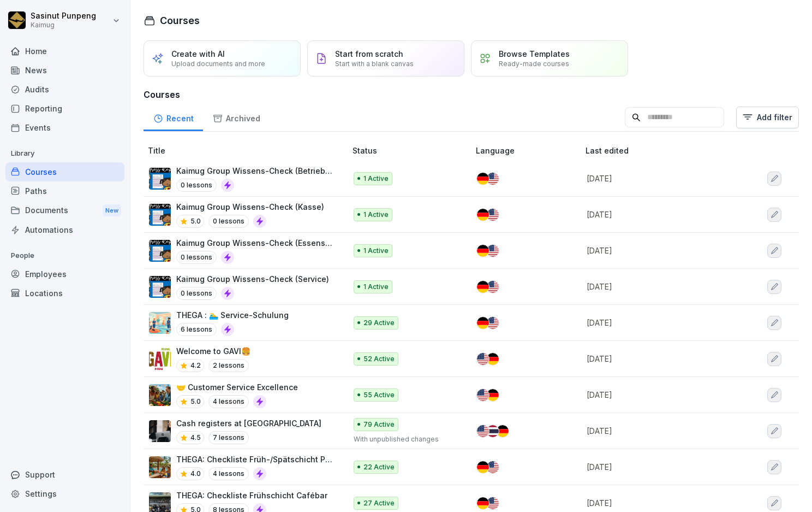 The image size is (812, 512). What do you see at coordinates (65, 493) in the screenshot?
I see `a: Settings` at bounding box center [65, 493].